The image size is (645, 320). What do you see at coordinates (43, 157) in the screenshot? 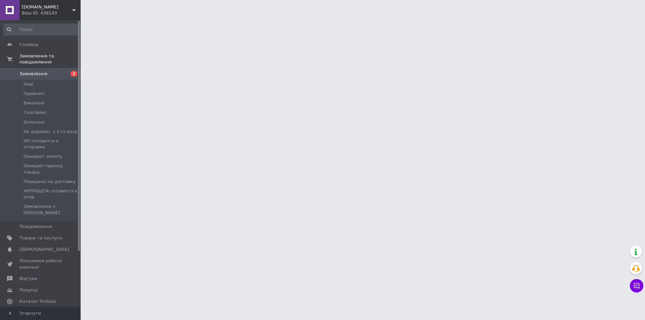
I see `span: Ожидает оплату` at bounding box center [43, 157].